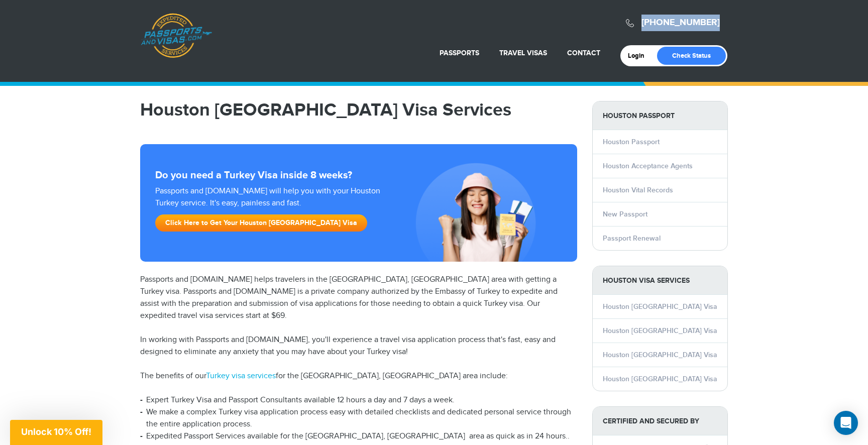 The image size is (868, 445). What do you see at coordinates (691, 56) in the screenshot?
I see `a: Check Status` at bounding box center [691, 56].